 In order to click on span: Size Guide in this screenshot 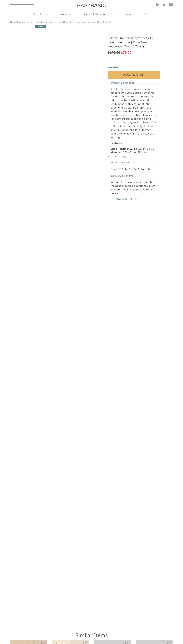, I will do `click(113, 67)`.